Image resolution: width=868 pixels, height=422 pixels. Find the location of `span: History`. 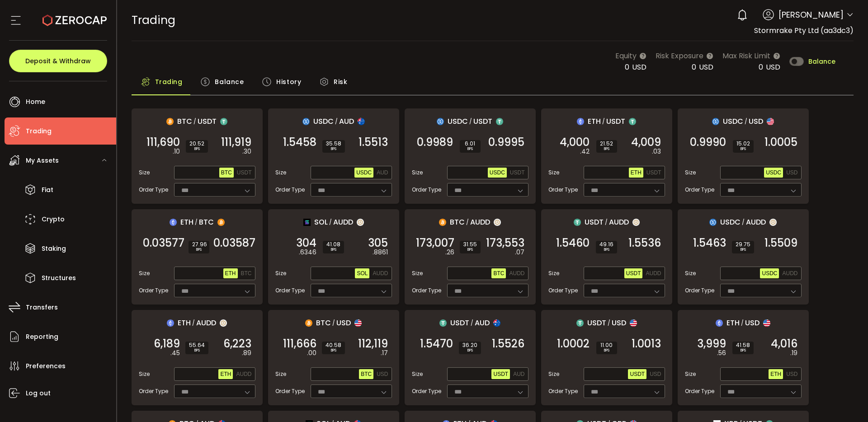

span: History is located at coordinates (288, 82).